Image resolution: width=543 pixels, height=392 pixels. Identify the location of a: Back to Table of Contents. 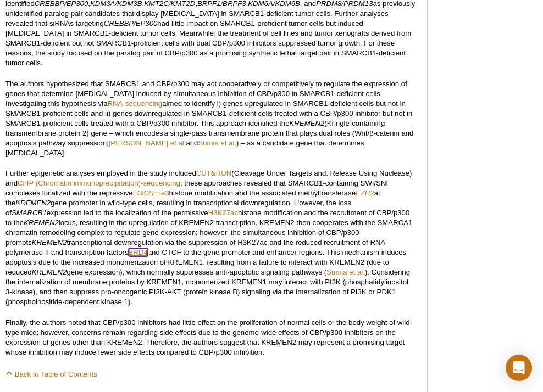
(51, 374).